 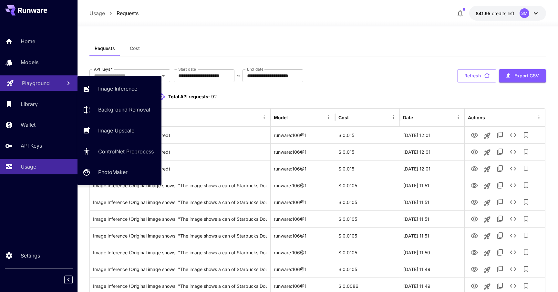 What do you see at coordinates (281, 117) in the screenshot?
I see `div: Model` at bounding box center [281, 117].